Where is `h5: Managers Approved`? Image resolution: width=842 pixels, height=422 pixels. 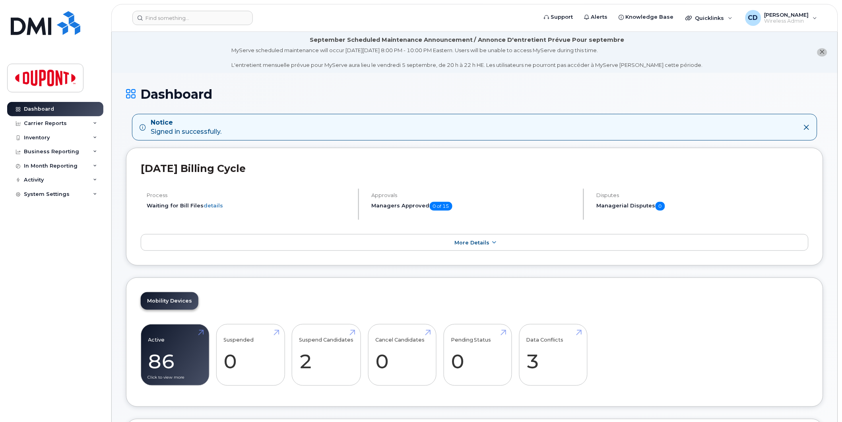
h5: Managers Approved is located at coordinates (474, 206).